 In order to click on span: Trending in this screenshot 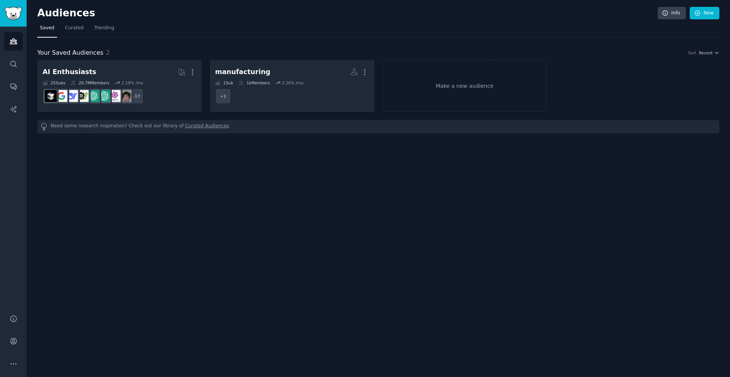, I will do `click(104, 28)`.